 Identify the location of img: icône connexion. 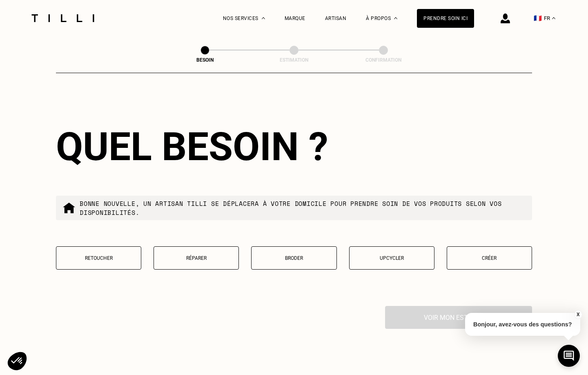
(505, 18).